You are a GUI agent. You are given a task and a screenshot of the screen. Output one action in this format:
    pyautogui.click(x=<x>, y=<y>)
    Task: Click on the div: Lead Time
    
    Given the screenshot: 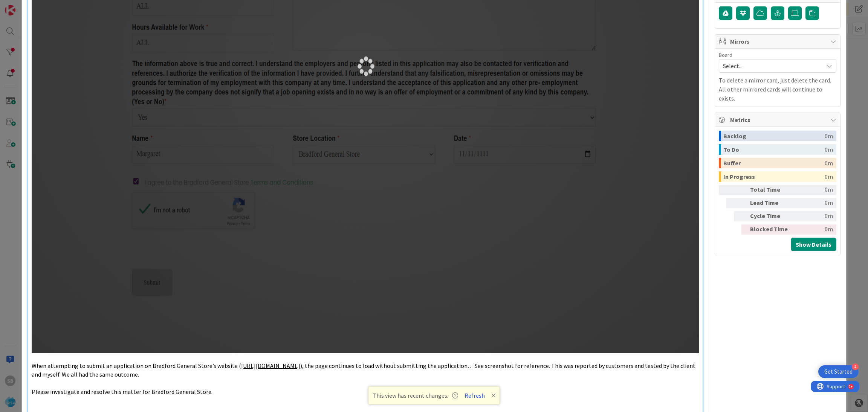 What is the action you would take?
    pyautogui.click(x=771, y=203)
    